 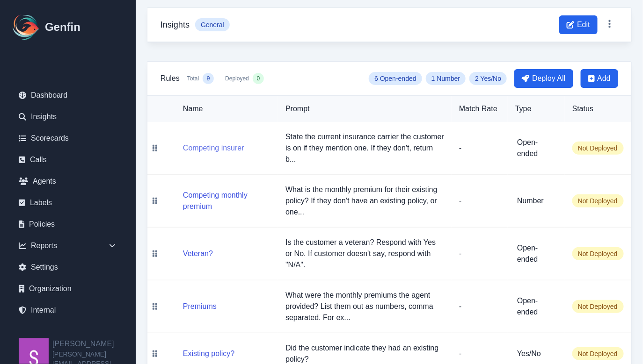 I want to click on span: Edit, so click(x=583, y=25).